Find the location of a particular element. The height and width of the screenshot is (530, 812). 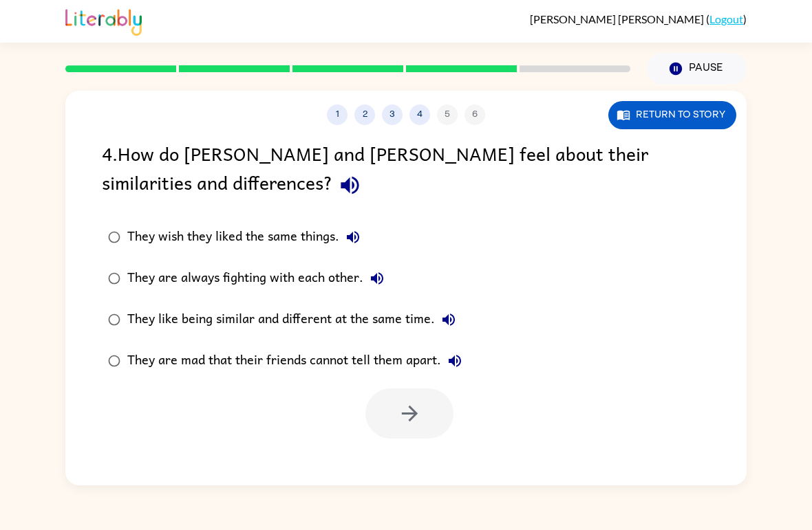

img: Literably is located at coordinates (103, 21).